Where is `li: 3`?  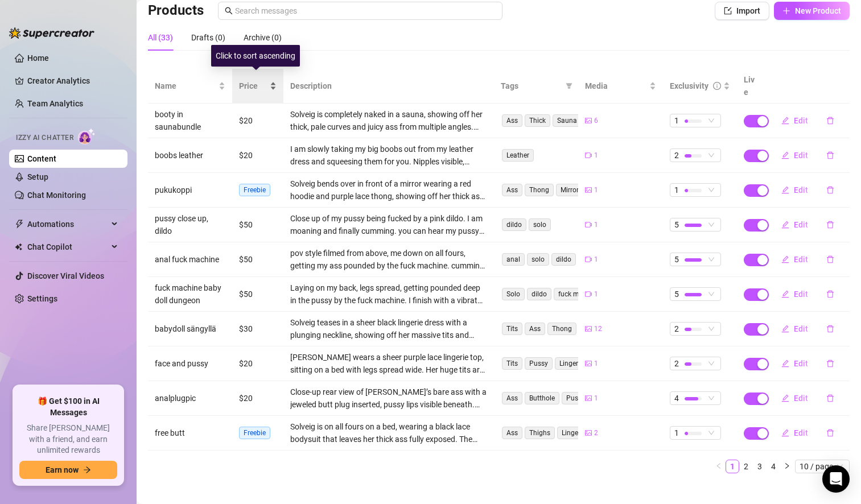 li: 3 is located at coordinates (760, 467).